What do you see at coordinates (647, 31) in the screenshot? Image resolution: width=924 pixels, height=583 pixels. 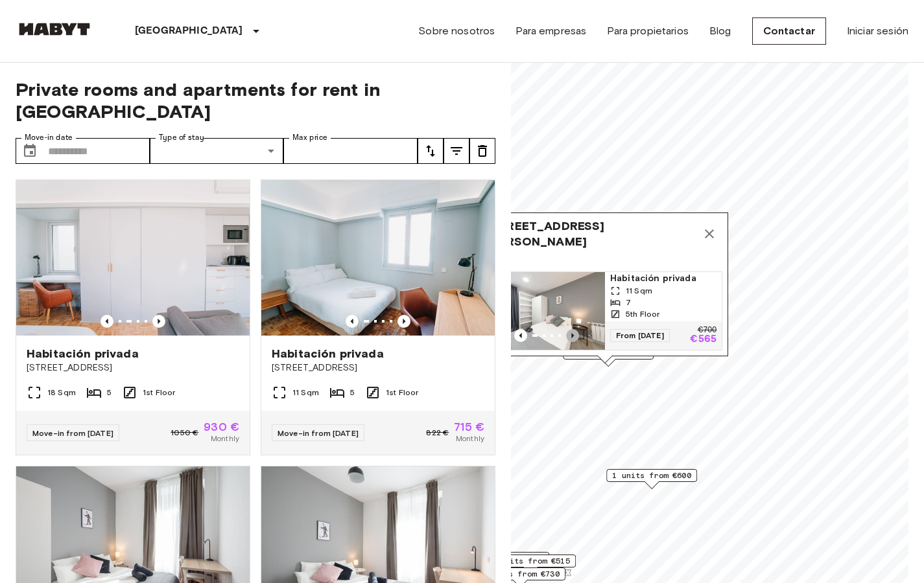 I see `a: Para propietarios` at bounding box center [647, 31].